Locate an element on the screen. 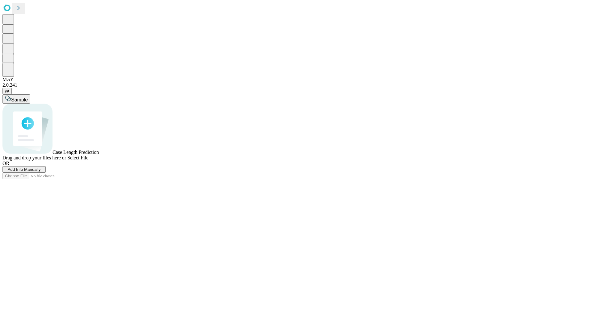  button: Sample is located at coordinates (16, 99).